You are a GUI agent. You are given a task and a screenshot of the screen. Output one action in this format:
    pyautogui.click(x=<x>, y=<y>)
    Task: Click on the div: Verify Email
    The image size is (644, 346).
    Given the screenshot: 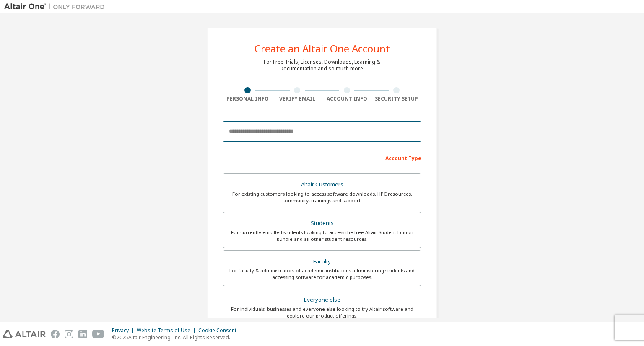 What is the action you would take?
    pyautogui.click(x=297, y=99)
    